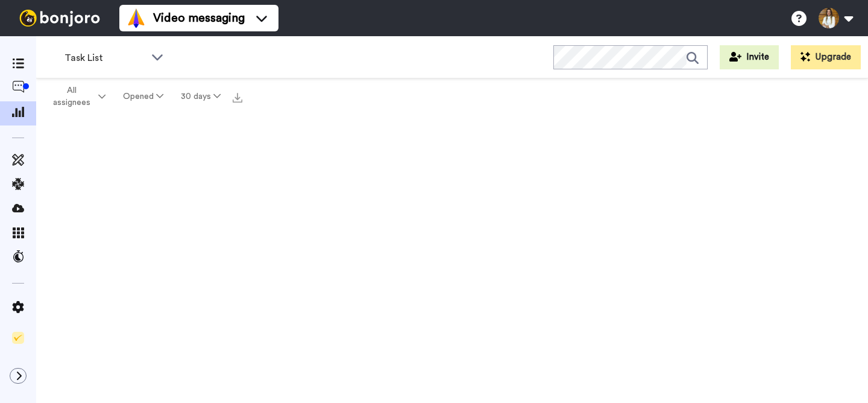  Describe the element at coordinates (105, 58) in the screenshot. I see `span: Task List` at that location.